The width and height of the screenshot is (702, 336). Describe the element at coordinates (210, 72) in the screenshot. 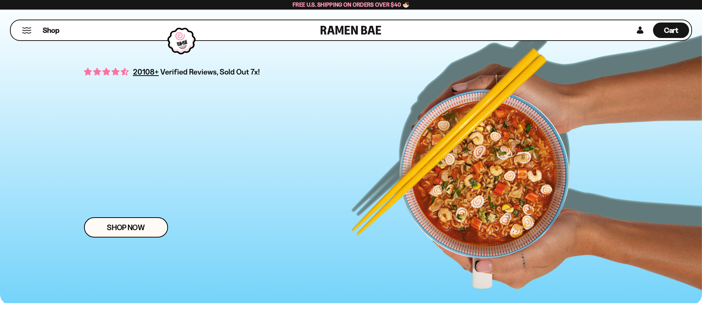

I see `span: Verified Reviews, Sold Out 7x!` at that location.